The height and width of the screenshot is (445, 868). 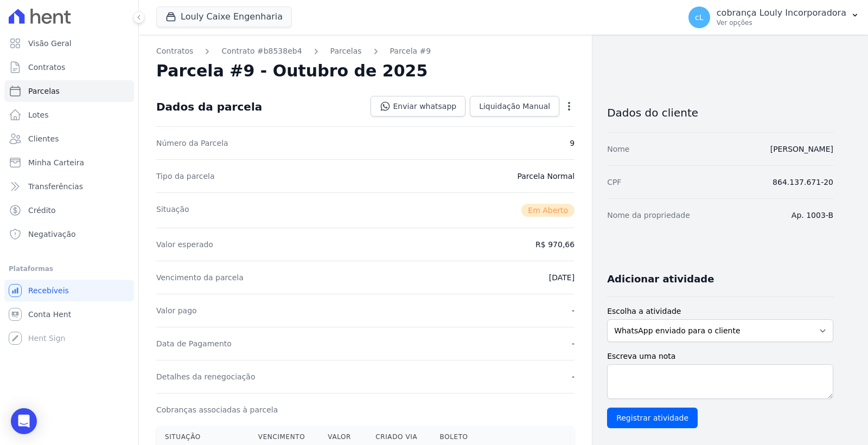 I want to click on p: Ver opções, so click(x=781, y=23).